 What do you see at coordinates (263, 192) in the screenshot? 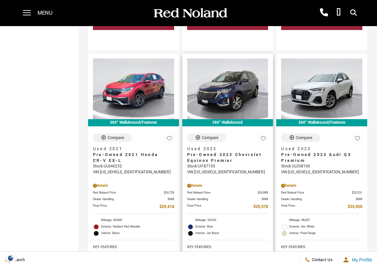
I see `span: $24,889` at bounding box center [263, 192].